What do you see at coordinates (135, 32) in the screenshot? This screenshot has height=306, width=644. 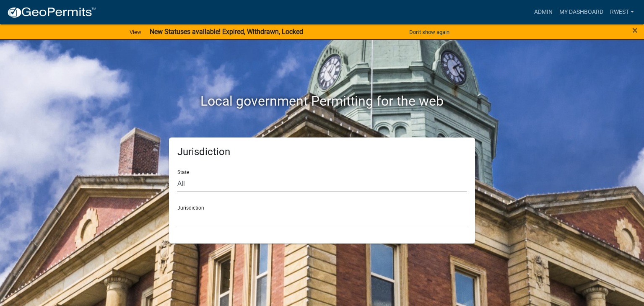 I see `a: View` at bounding box center [135, 32].